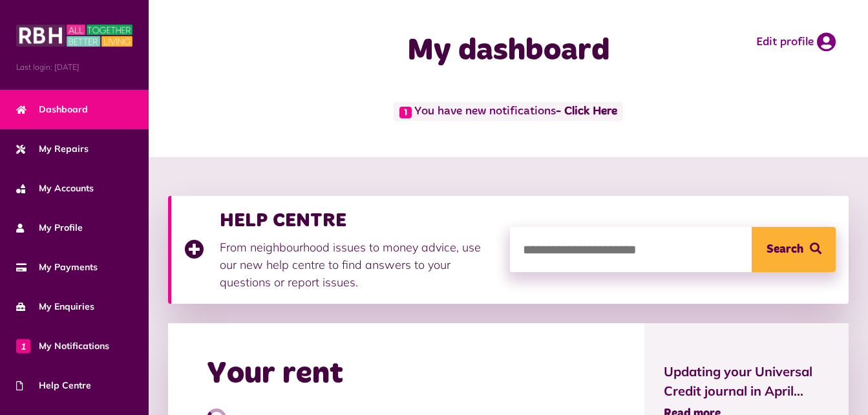 The height and width of the screenshot is (415, 868). Describe the element at coordinates (794, 250) in the screenshot. I see `button: Search` at that location.